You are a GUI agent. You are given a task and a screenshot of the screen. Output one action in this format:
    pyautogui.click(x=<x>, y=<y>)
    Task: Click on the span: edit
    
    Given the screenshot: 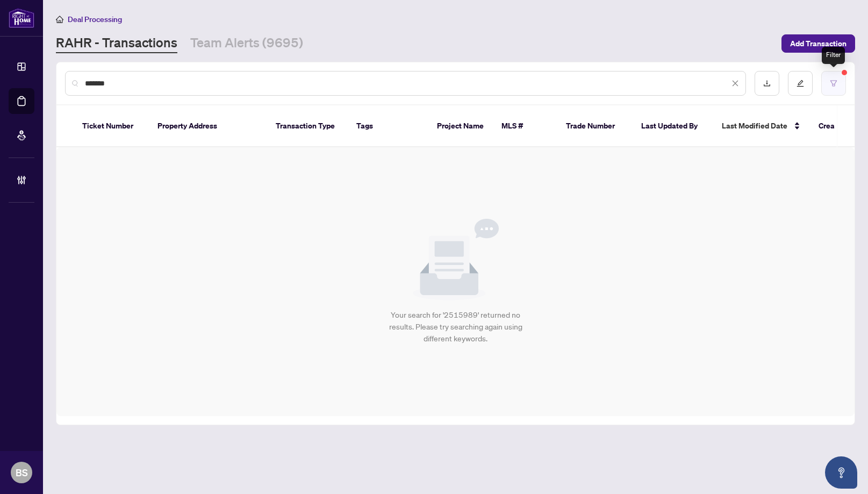 What is the action you would take?
    pyautogui.click(x=801, y=83)
    